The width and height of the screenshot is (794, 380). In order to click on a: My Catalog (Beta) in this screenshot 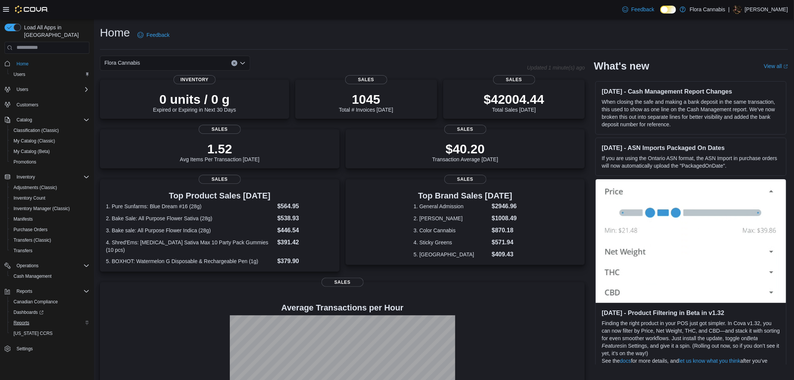, I will do `click(32, 151)`.